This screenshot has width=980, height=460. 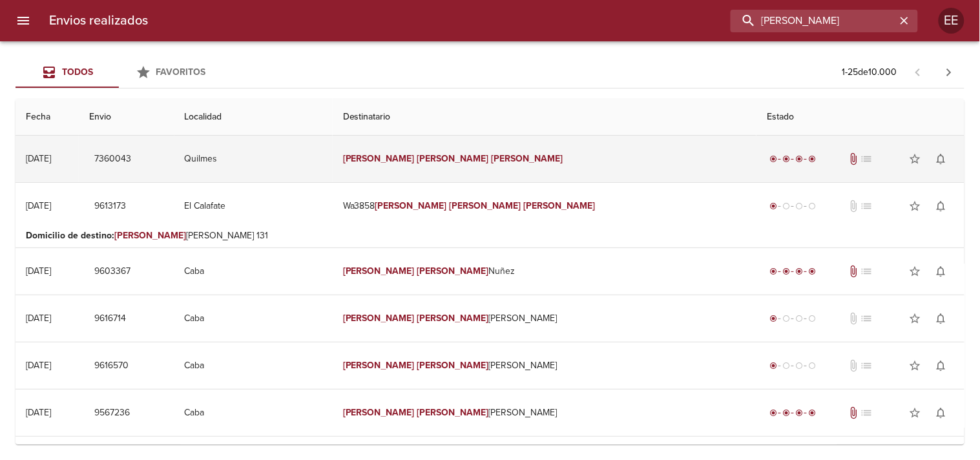 I want to click on th: Localidad, so click(x=254, y=117).